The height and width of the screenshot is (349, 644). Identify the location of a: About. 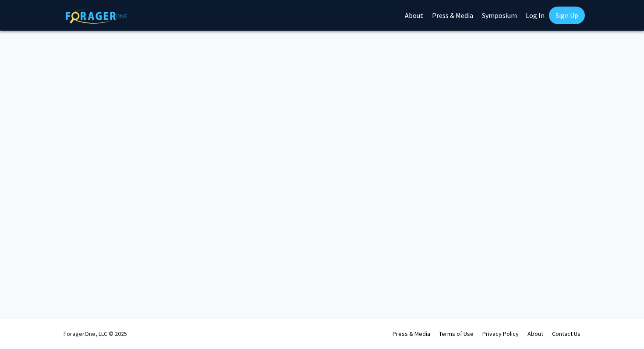
(535, 334).